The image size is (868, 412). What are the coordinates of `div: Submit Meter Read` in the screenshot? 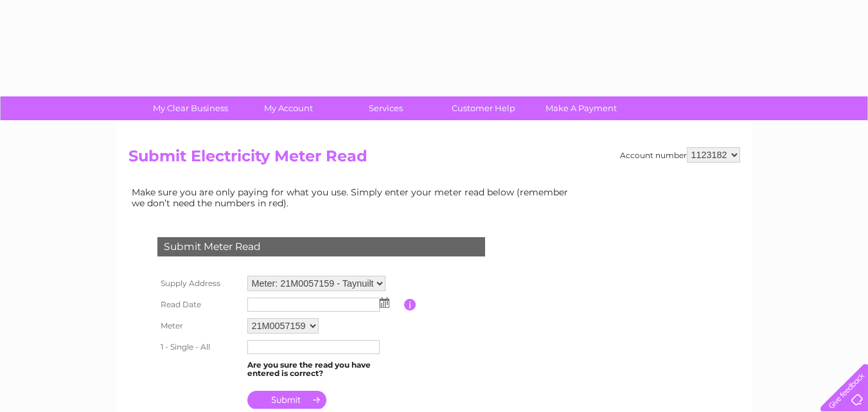 It's located at (321, 247).